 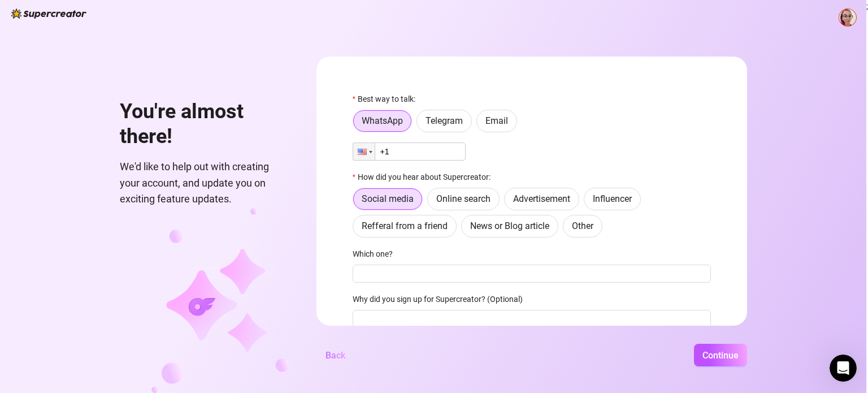 What do you see at coordinates (612, 198) in the screenshot?
I see `span: Influencer` at bounding box center [612, 198].